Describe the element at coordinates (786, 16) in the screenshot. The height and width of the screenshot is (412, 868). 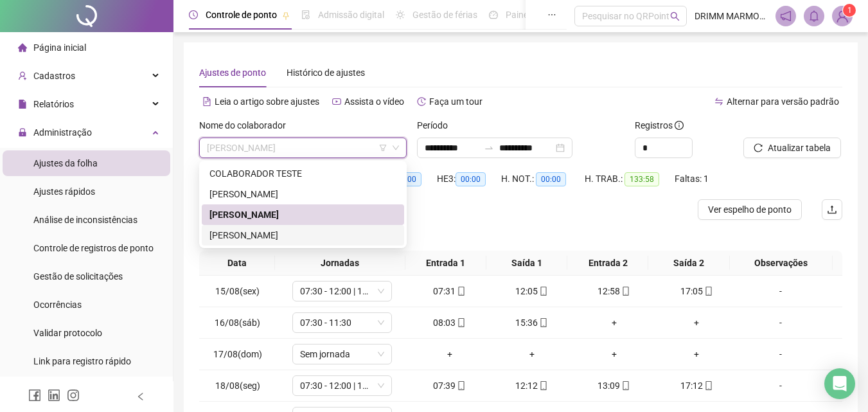
I see `span: notification` at that location.